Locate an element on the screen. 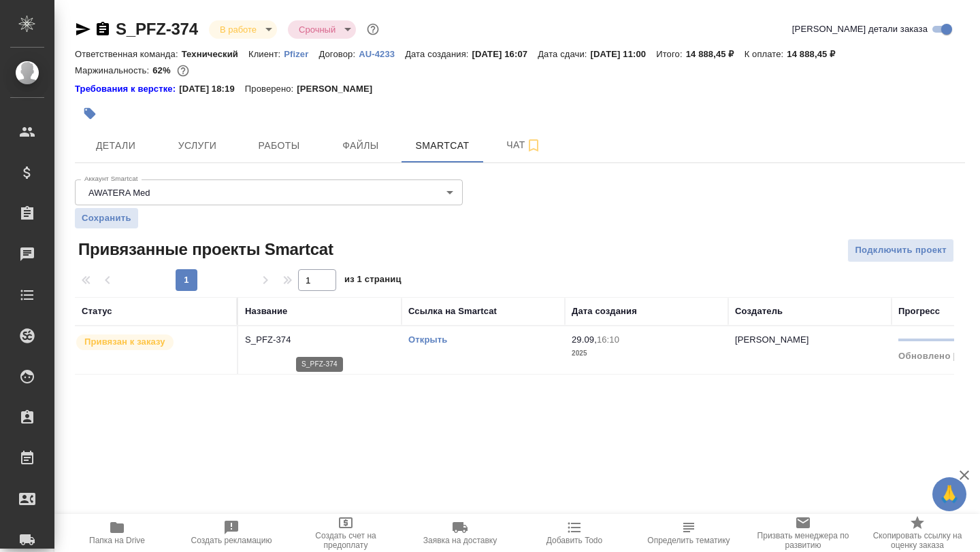 This screenshot has width=980, height=552. button: Скопировать ссылку is located at coordinates (102, 29).